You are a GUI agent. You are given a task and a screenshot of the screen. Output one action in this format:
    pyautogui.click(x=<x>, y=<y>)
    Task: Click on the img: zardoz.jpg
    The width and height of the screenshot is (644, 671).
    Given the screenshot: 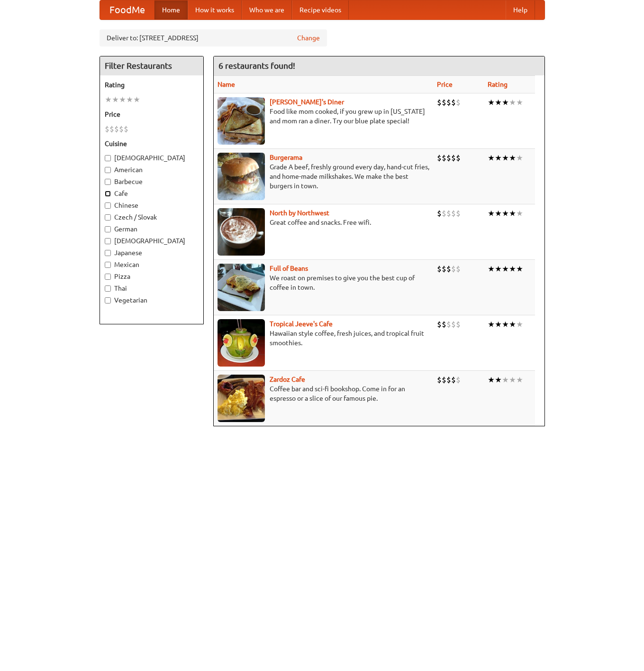 What is the action you would take?
    pyautogui.click(x=241, y=398)
    